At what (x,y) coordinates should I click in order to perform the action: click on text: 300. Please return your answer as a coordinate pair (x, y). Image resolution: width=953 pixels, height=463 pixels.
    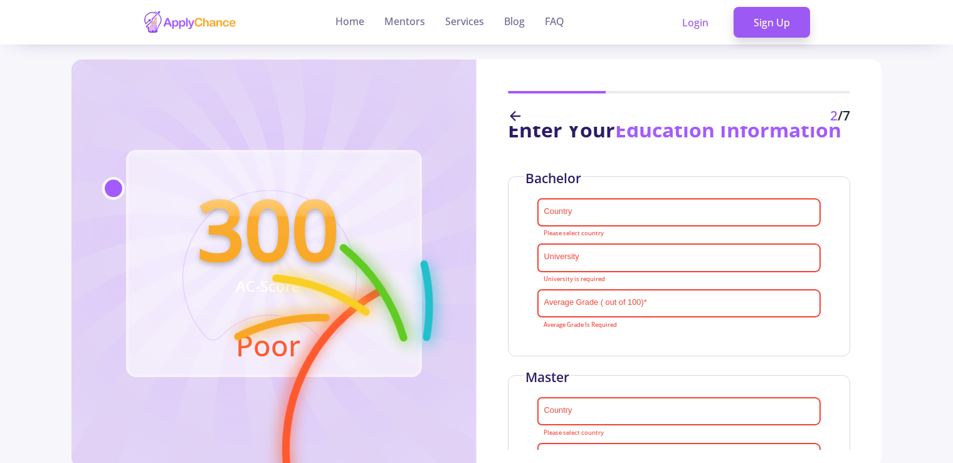
    Looking at the image, I should click on (268, 228).